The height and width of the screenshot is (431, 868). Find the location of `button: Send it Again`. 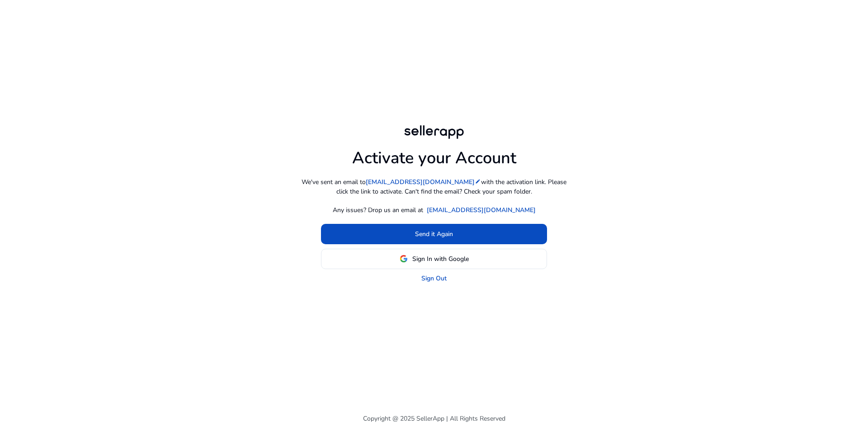

button: Send it Again is located at coordinates (434, 233).